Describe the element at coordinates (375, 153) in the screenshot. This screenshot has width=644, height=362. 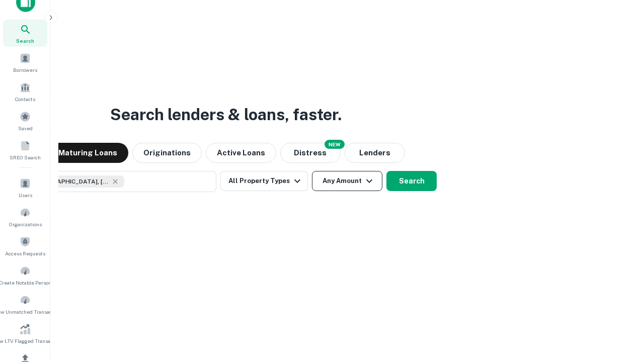
I see `button: Lenders` at that location.